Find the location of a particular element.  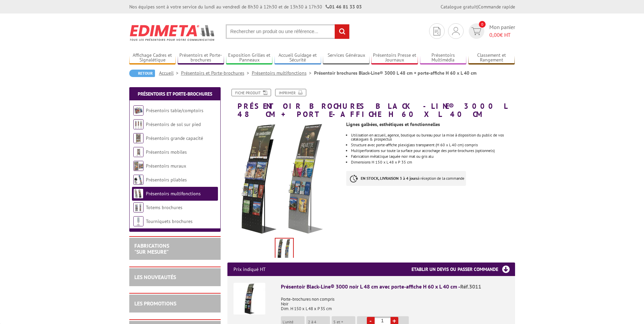

a: Retour is located at coordinates (142, 73).